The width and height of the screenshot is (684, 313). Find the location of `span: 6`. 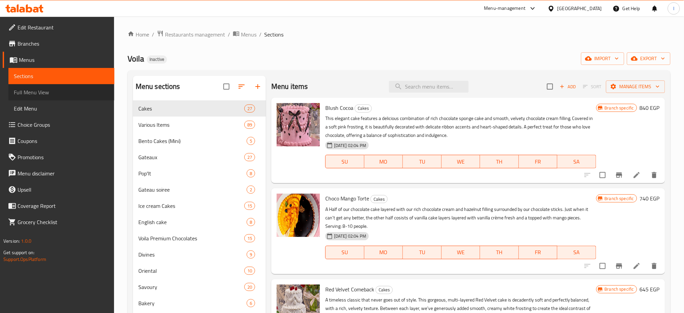

span: 6 is located at coordinates (251, 303).